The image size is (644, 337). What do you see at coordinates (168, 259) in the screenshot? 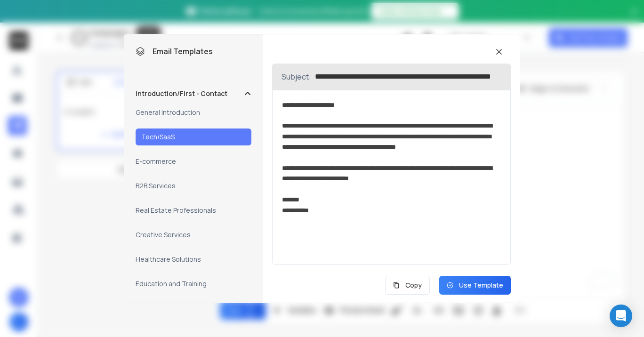
I see `h3: Healthcare Solutions` at bounding box center [168, 259].